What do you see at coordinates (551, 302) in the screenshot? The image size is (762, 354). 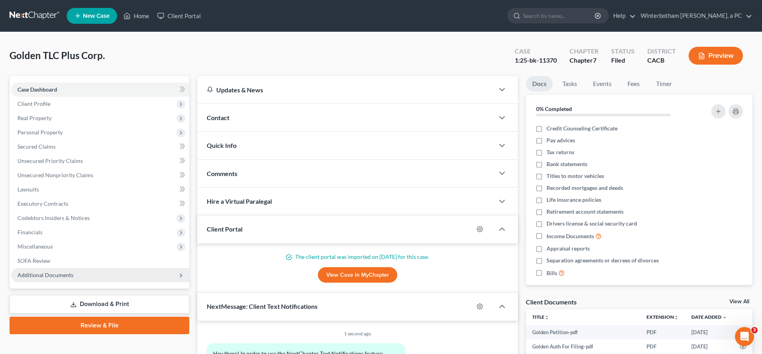 I see `div: Client Documents` at bounding box center [551, 302].